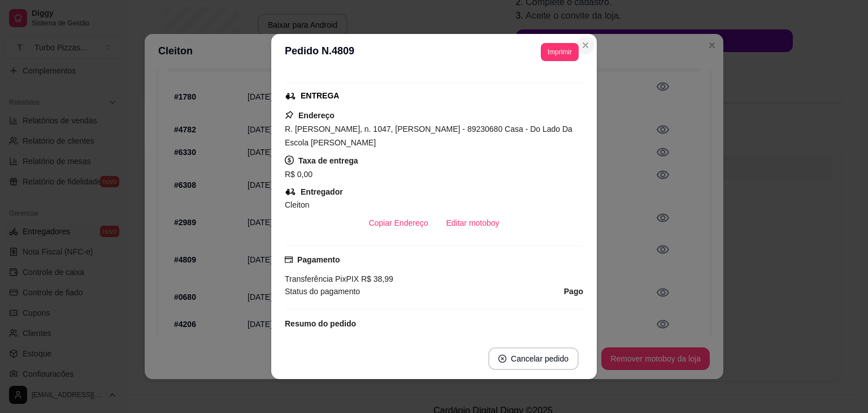 This screenshot has width=868, height=413. What do you see at coordinates (574, 291) in the screenshot?
I see `strong: Pago` at bounding box center [574, 291].